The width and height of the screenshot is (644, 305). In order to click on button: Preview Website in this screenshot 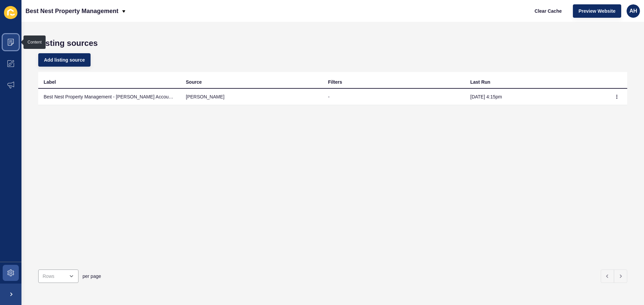, I will do `click(597, 11)`.